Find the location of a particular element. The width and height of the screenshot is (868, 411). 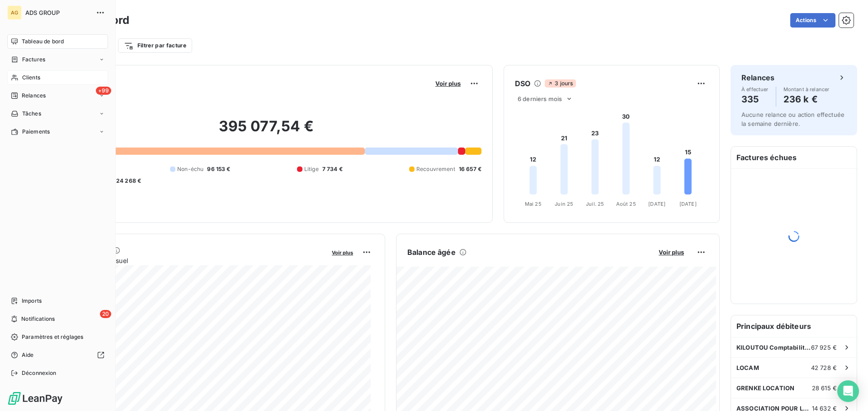

tspan: Mai 25 is located at coordinates (533, 204).